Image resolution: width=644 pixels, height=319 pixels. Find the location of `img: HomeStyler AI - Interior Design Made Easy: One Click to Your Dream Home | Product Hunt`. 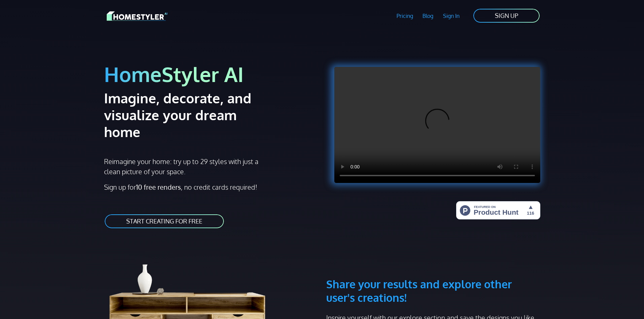

img: HomeStyler AI - Interior Design Made Easy: One Click to Your Dream Home | Product Hunt is located at coordinates (498, 210).